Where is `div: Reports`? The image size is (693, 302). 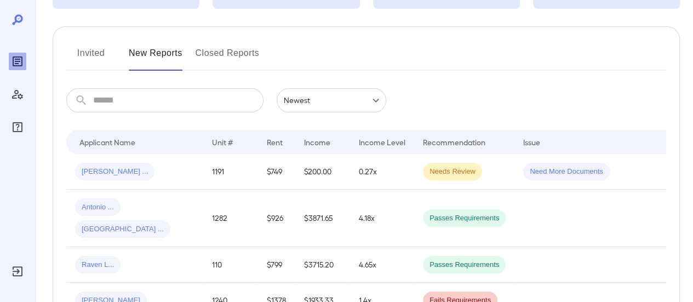
div: Reports is located at coordinates (18, 61).